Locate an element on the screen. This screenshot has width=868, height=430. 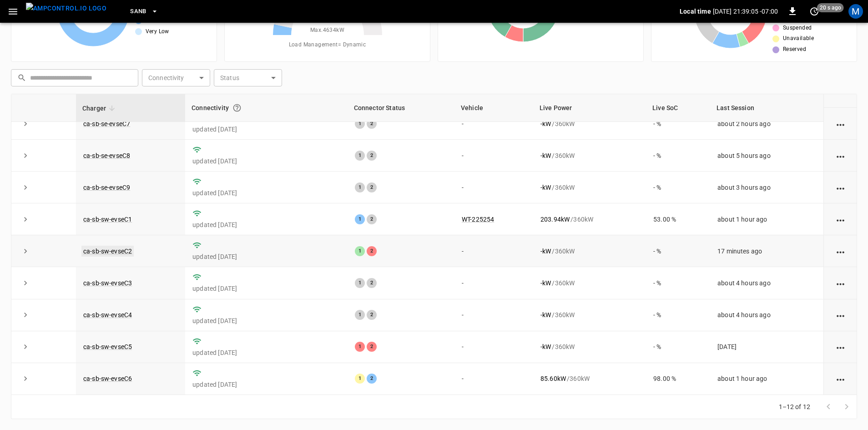
th: Vehicle is located at coordinates (493, 108).